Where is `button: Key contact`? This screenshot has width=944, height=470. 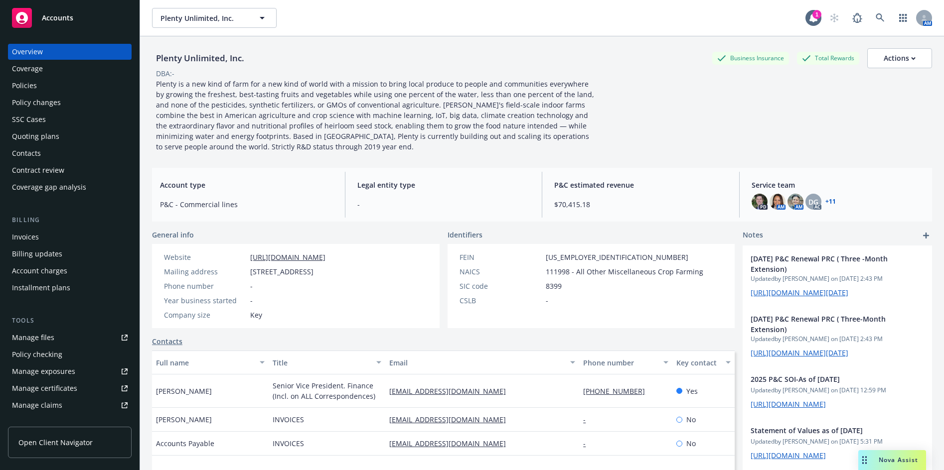 button: Key contact is located at coordinates (703, 363).